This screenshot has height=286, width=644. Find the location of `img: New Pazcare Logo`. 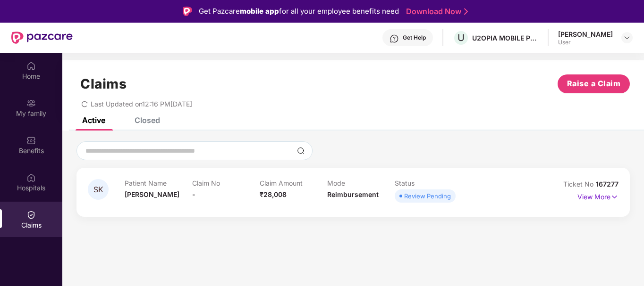

img: New Pazcare Logo is located at coordinates (42, 38).